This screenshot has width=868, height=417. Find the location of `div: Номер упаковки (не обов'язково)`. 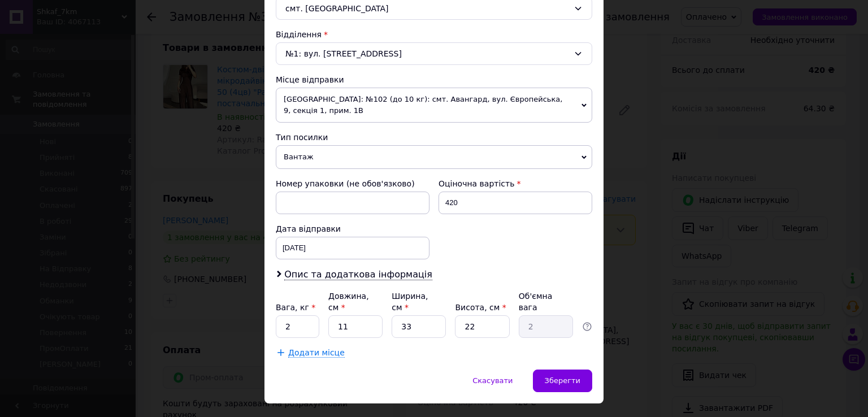

div: Номер упаковки (не обов'язково) is located at coordinates (352, 184).